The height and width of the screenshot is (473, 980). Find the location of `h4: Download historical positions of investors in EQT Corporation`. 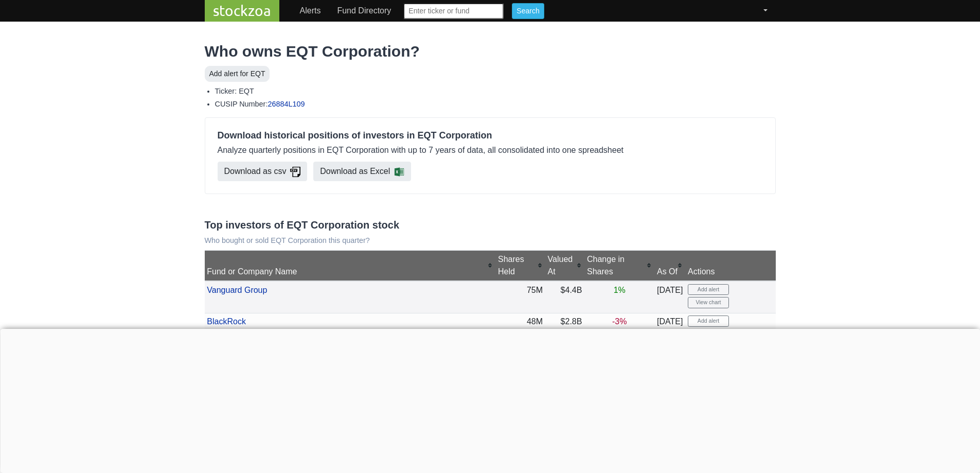

h4: Download historical positions of investors in EQT Corporation is located at coordinates (490, 136).